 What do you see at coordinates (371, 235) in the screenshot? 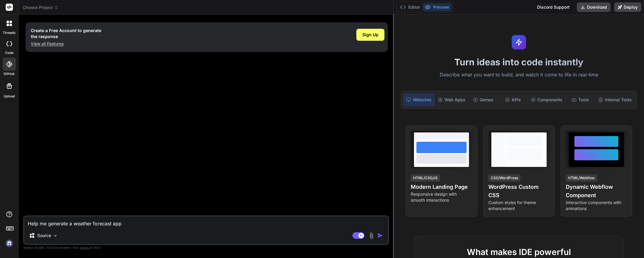
I see `img: attachment` at bounding box center [371, 235].